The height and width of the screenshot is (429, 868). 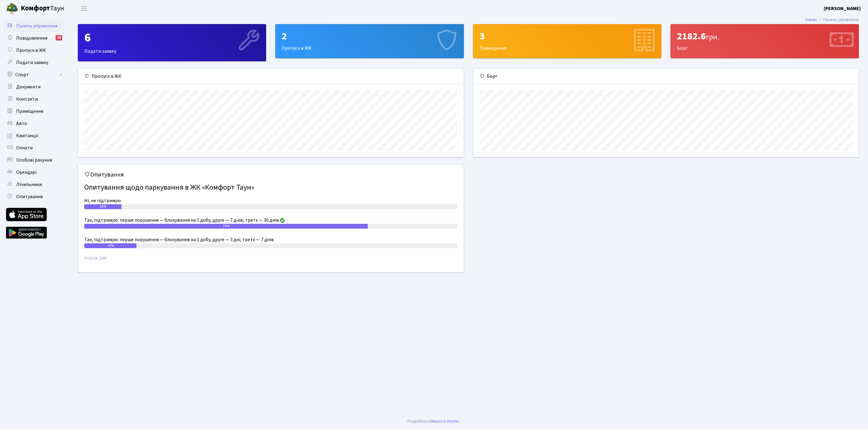 I want to click on span: Пропуск в ЖК, so click(x=31, y=50).